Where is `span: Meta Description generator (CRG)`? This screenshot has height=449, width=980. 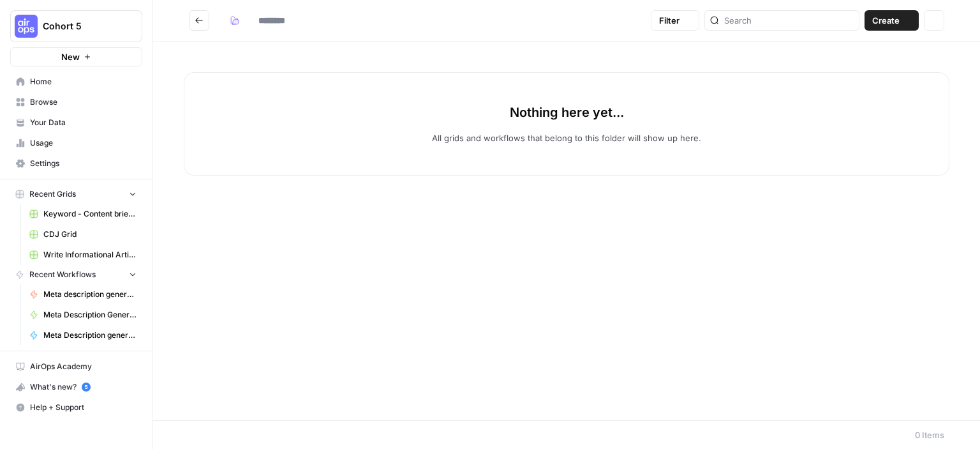
span: Meta Description generator (CRG) is located at coordinates (90, 335).